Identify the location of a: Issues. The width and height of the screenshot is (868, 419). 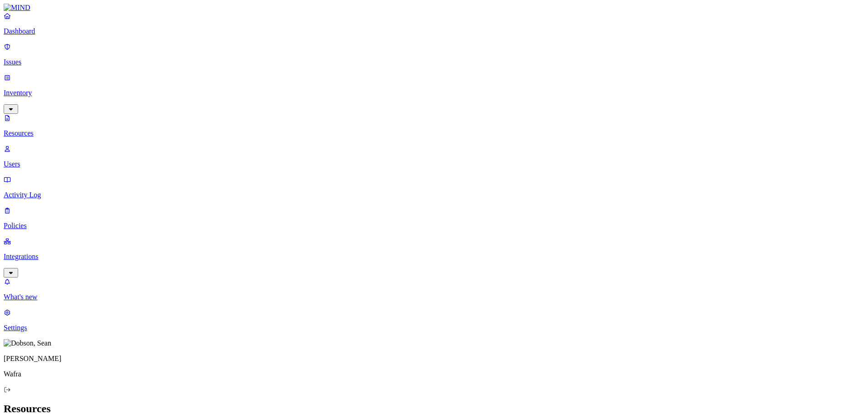
(434, 55).